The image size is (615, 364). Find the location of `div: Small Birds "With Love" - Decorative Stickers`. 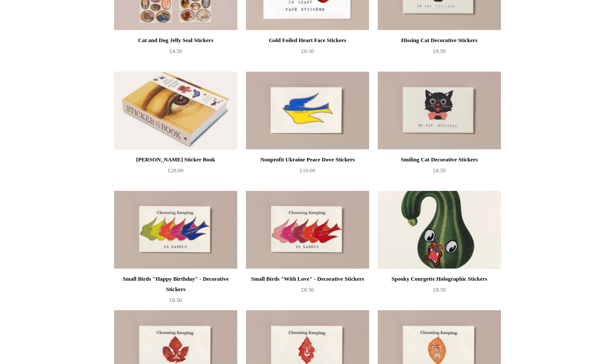

div: Small Birds "With Love" - Decorative Stickers is located at coordinates (308, 279).